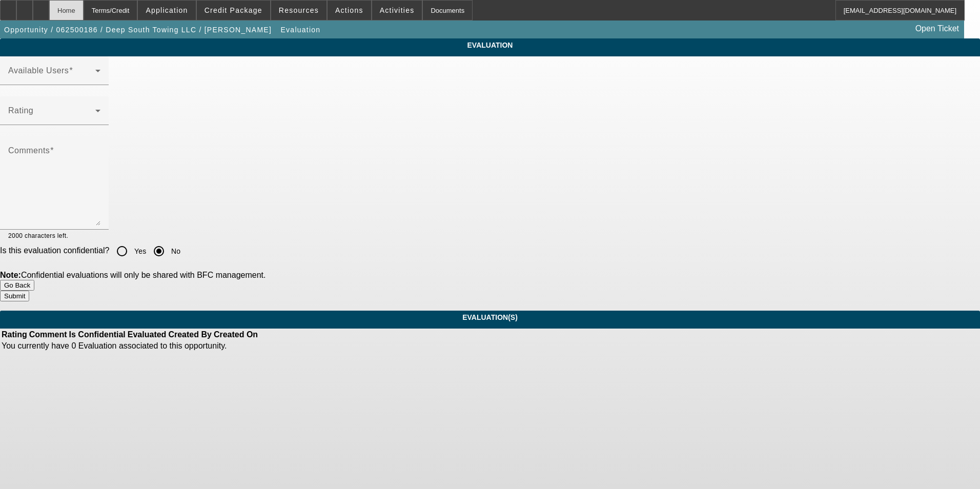 This screenshot has height=489, width=980. I want to click on mat-hint: 2000 characters left., so click(38, 235).